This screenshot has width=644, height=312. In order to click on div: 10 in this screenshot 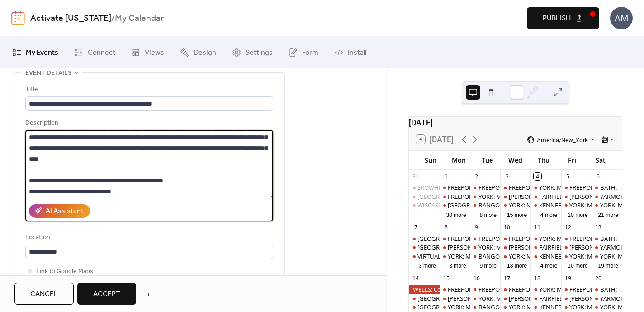, I will do `click(507, 227)`.